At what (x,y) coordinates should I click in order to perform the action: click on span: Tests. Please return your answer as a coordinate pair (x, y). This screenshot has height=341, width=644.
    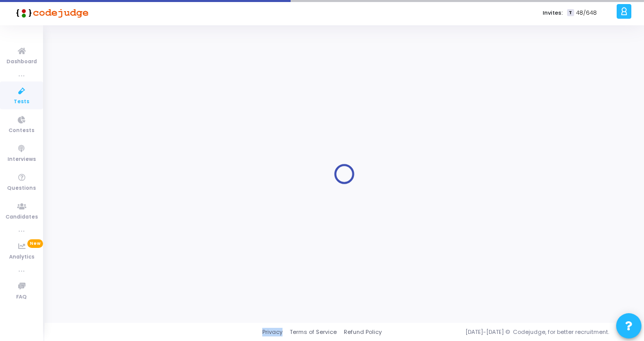
    Looking at the image, I should click on (21, 102).